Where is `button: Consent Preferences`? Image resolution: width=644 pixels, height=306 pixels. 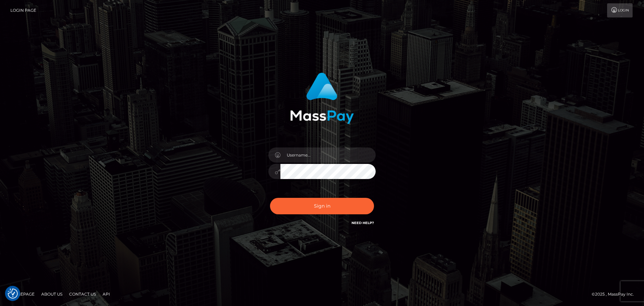
button: Consent Preferences is located at coordinates (13, 293).